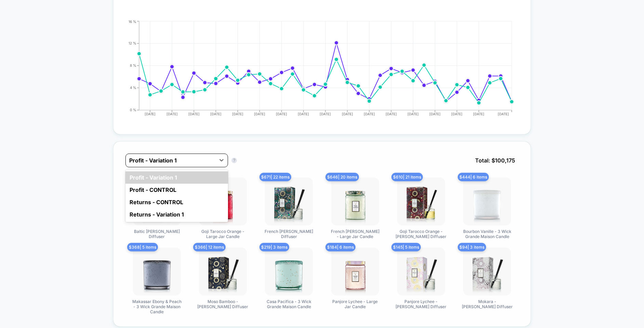 This screenshot has height=328, width=644. What do you see at coordinates (407, 177) in the screenshot?
I see `span: $ 610 | 21 items` at bounding box center [407, 177].